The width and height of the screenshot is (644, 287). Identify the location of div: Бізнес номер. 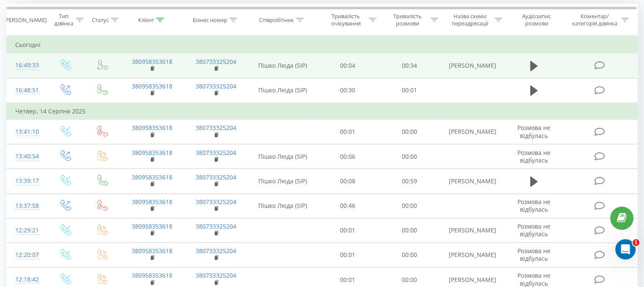
(210, 20).